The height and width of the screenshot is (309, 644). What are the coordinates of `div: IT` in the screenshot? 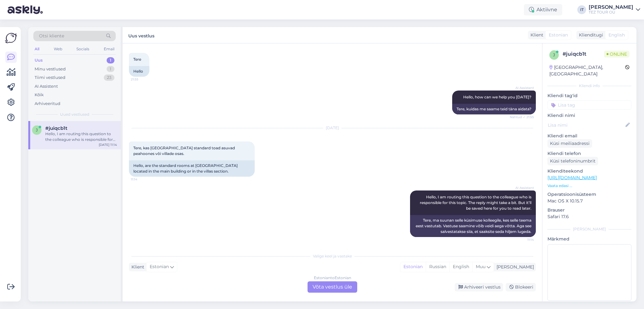 It's located at (582, 10).